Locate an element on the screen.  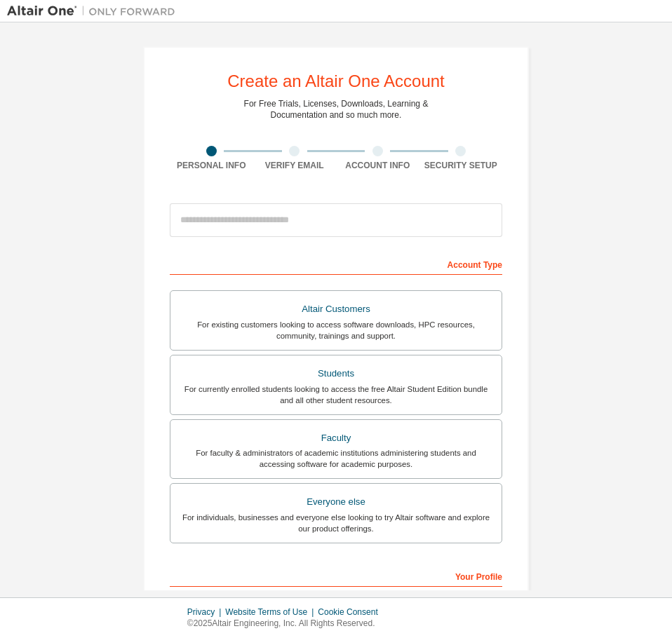
div: For faculty & administrators of academic institutions administering students and accessing softwa... is located at coordinates (336, 459).